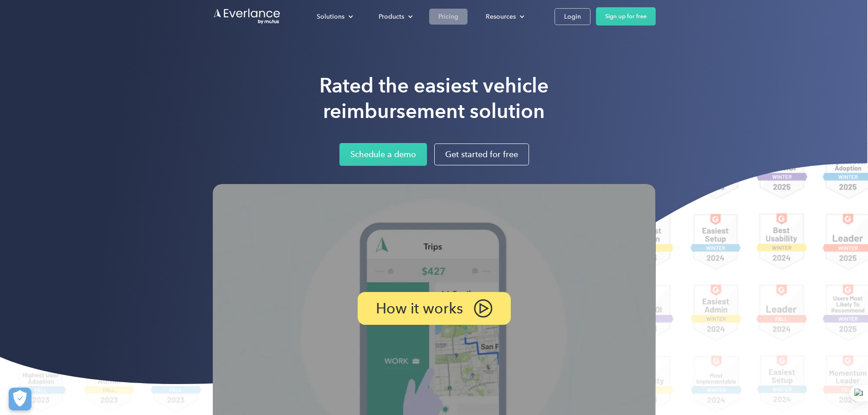  I want to click on a: Login, so click(573, 16).